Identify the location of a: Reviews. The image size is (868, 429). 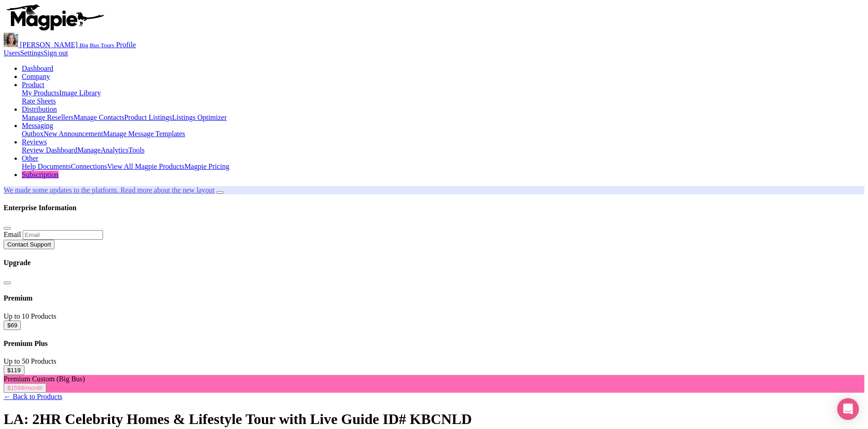
(34, 142).